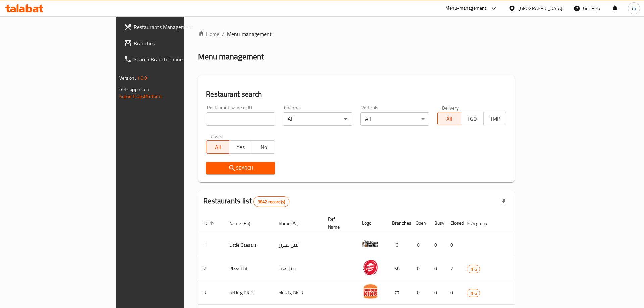  I want to click on span: Restaurants Management, so click(176, 27).